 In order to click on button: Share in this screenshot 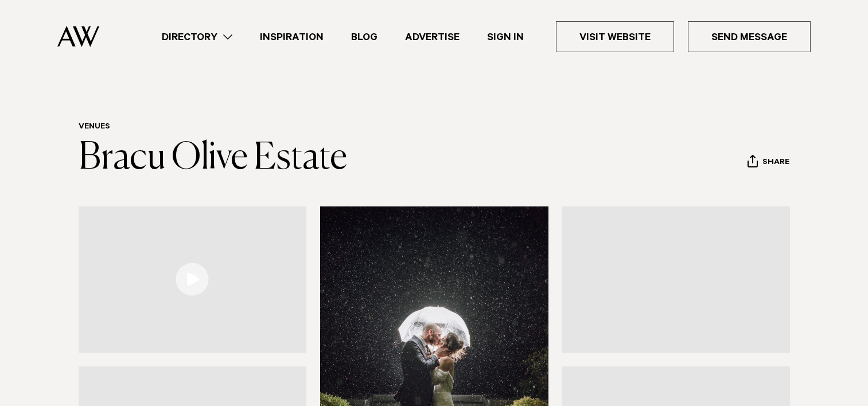, I will do `click(768, 163)`.